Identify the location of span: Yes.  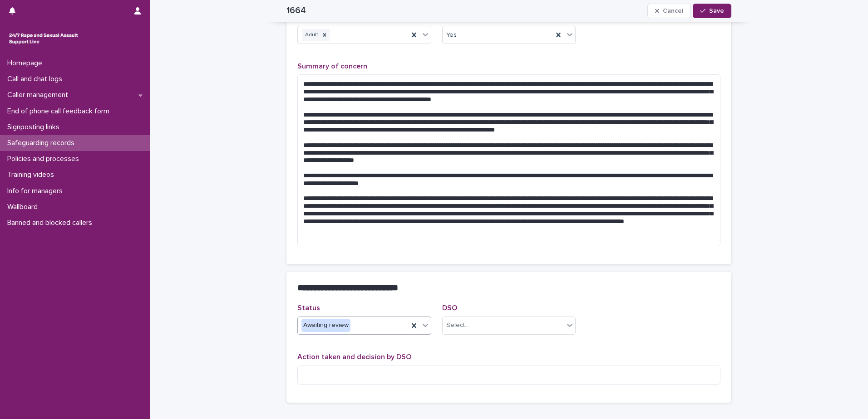
(451, 35).